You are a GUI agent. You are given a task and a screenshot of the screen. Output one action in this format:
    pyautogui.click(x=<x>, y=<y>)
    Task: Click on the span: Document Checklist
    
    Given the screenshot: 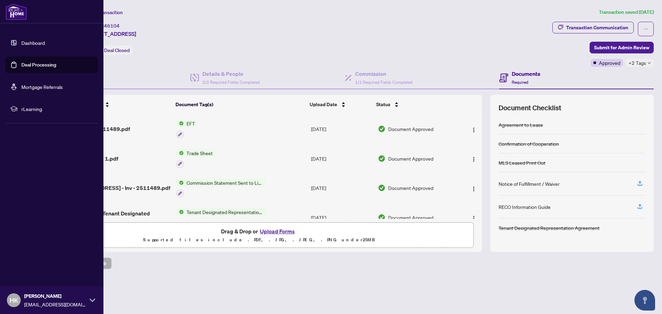 What is the action you would take?
    pyautogui.click(x=530, y=108)
    